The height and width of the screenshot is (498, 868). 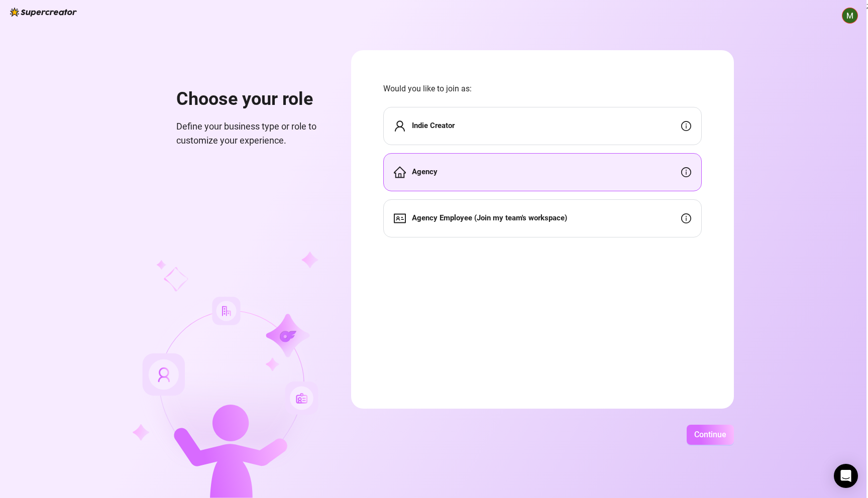 I want to click on span: Would you like to join as:, so click(x=542, y=89).